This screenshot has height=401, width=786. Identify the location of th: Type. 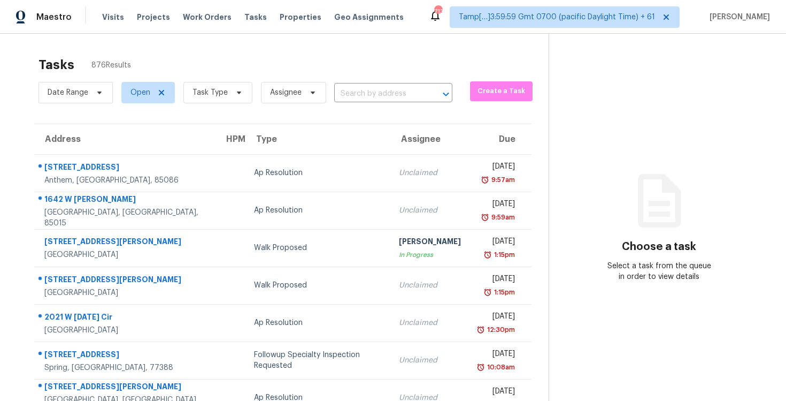
(318, 139).